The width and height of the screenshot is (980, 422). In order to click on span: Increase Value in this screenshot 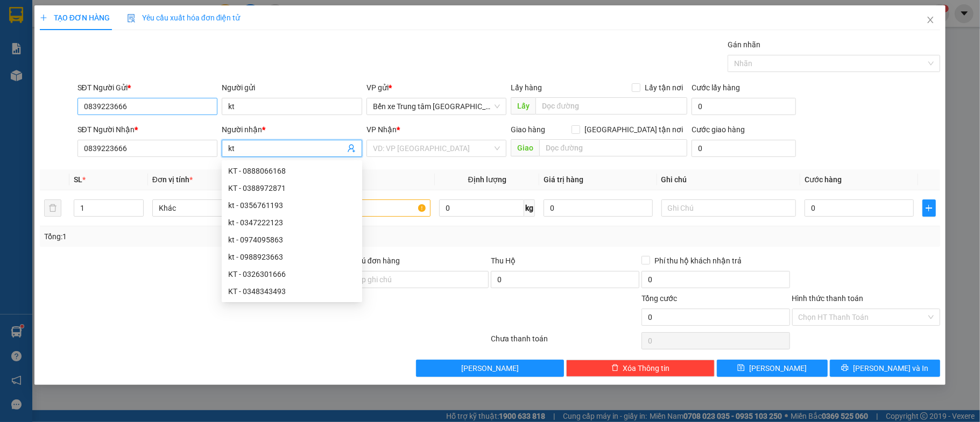, I will do `click(137, 204)`.